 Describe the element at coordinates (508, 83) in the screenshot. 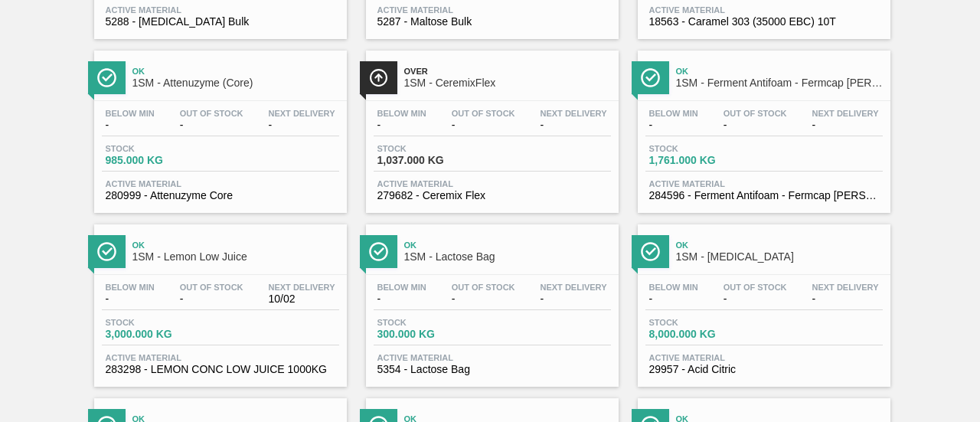

I see `span: 1SM - CeremixFlex` at that location.